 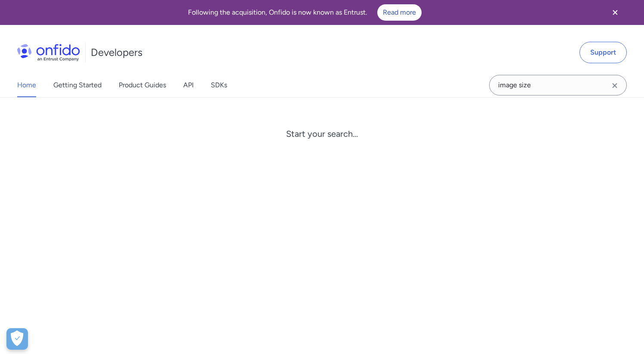 I want to click on img: Onfido Logo, so click(x=48, y=52).